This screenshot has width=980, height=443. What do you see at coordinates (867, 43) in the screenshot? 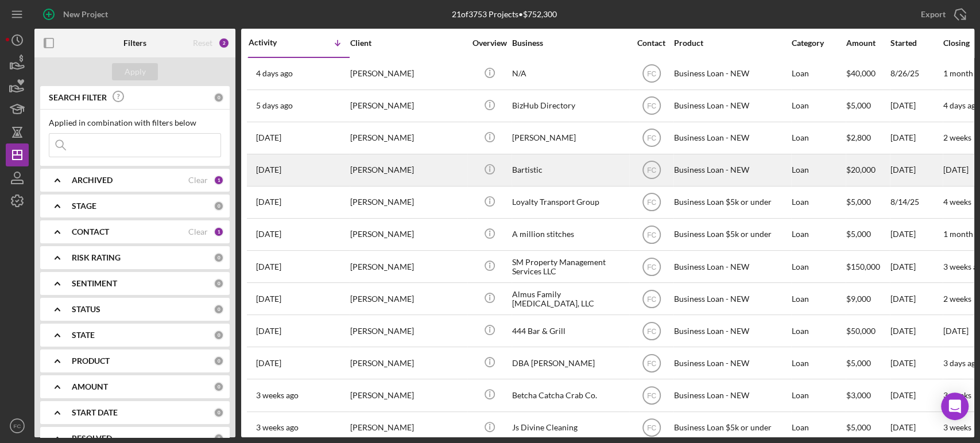
I see `div: Amount` at bounding box center [867, 43].